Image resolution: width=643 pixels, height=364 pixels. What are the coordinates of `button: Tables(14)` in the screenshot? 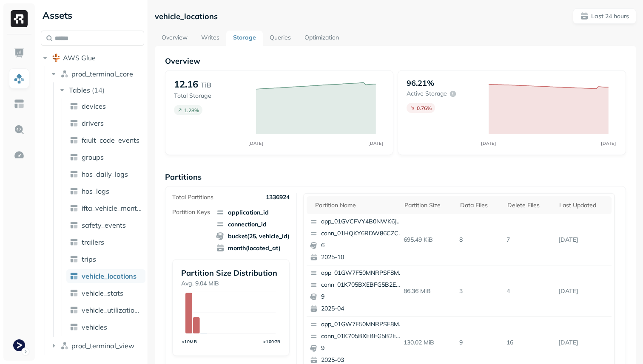 It's located at (101, 90).